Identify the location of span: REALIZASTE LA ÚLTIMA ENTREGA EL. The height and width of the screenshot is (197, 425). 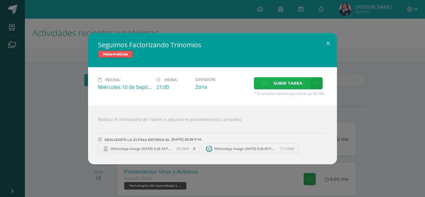
(137, 140).